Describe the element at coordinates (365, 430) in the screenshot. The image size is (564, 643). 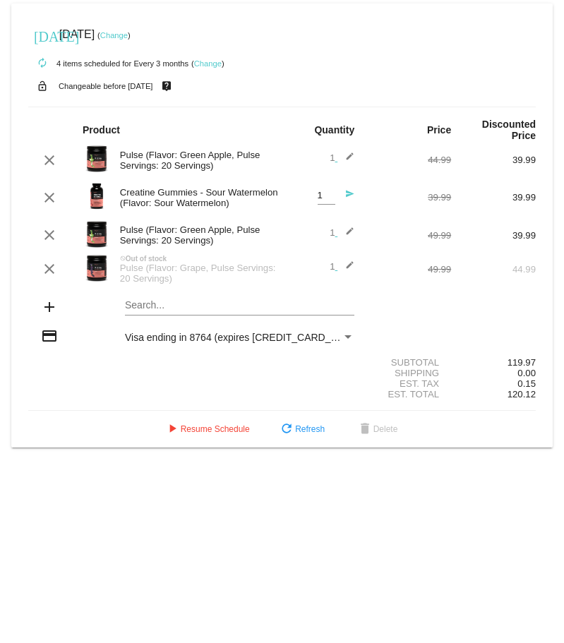
I see `mat-icon: delete` at that location.